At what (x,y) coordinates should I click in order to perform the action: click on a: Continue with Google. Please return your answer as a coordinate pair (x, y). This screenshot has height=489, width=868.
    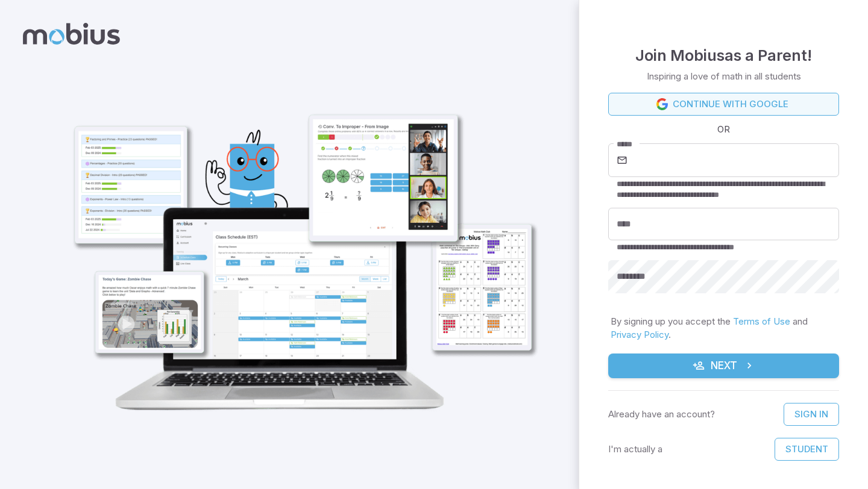
    Looking at the image, I should click on (723, 104).